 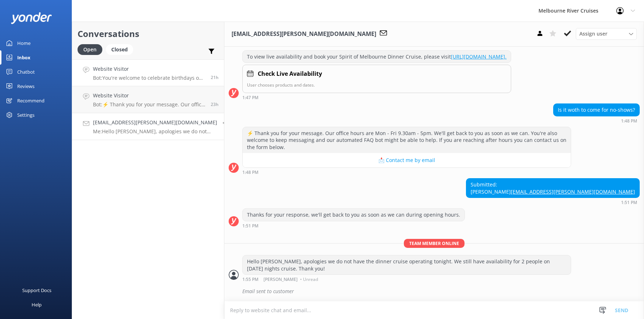 I want to click on div: Is it woth to come for no-shows?, so click(x=596, y=110).